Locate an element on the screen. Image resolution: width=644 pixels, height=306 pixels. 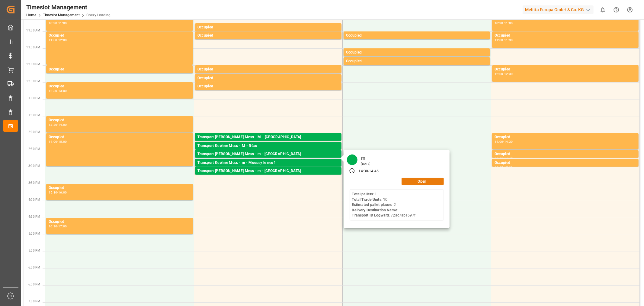
div: Timeslot Management is located at coordinates (68, 7).